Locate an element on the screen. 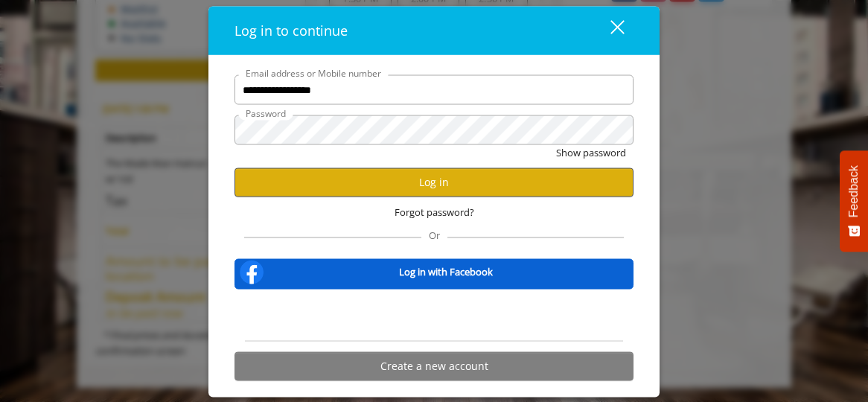 Image resolution: width=868 pixels, height=402 pixels. button: Create a new account is located at coordinates (434, 366).